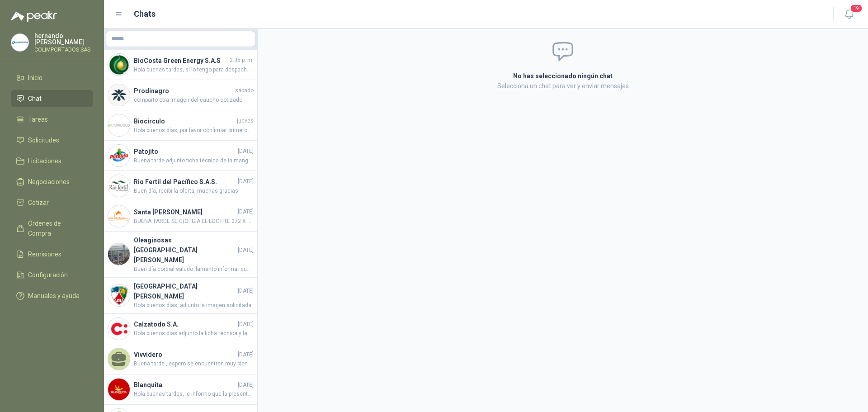 Image resolution: width=868 pixels, height=412 pixels. I want to click on span: 19, so click(856, 8).